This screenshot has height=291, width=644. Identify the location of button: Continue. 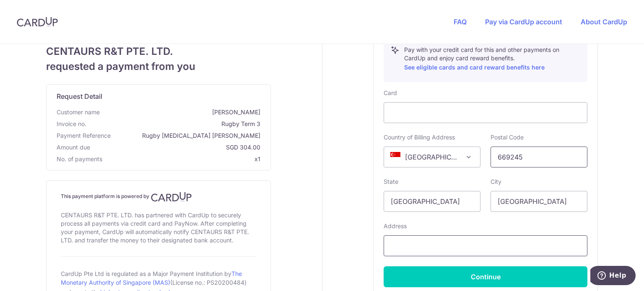
(485, 277).